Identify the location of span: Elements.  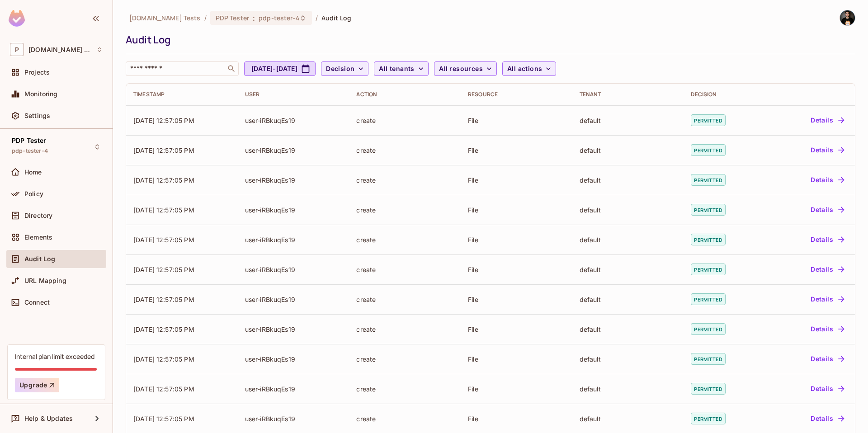
(39, 237).